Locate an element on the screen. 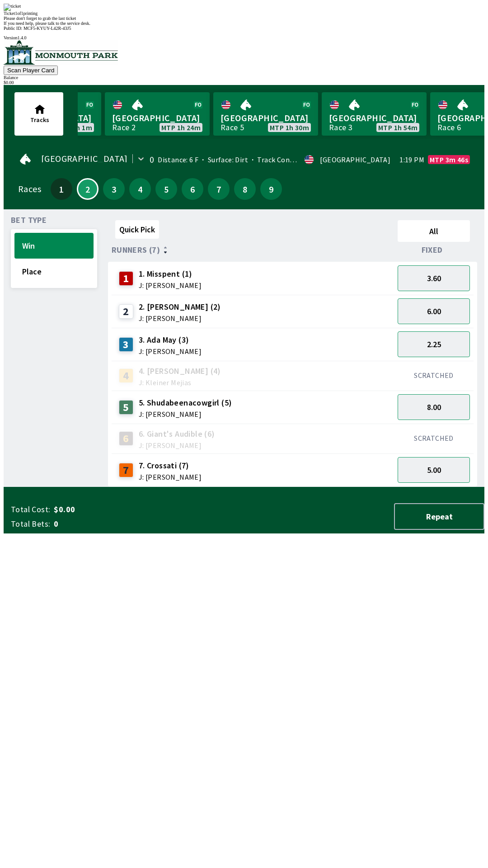 The image size is (488, 868). span: 6. Giant's Audible (6) is located at coordinates (177, 434).